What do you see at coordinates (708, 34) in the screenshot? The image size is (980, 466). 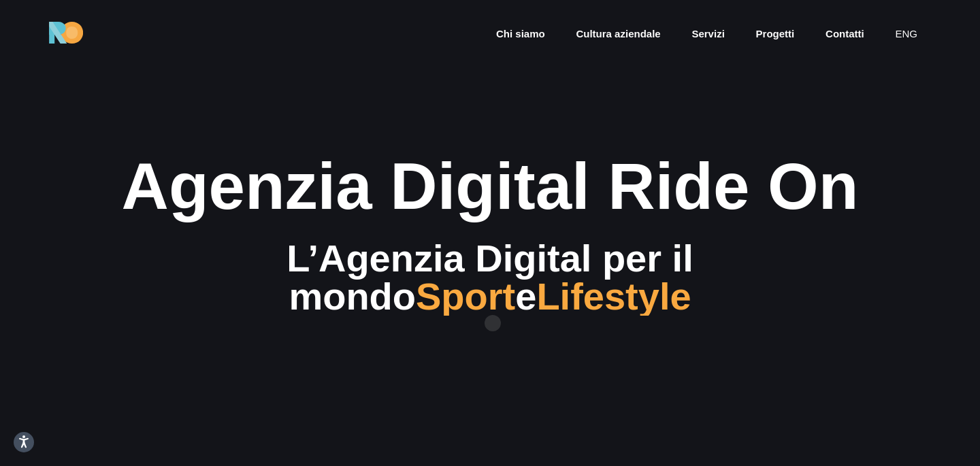 I see `a: Servizi` at bounding box center [708, 34].